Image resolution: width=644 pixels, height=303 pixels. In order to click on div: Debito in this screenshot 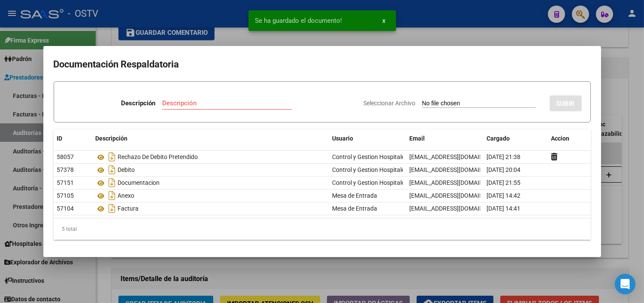, I will do `click(210, 170)`.